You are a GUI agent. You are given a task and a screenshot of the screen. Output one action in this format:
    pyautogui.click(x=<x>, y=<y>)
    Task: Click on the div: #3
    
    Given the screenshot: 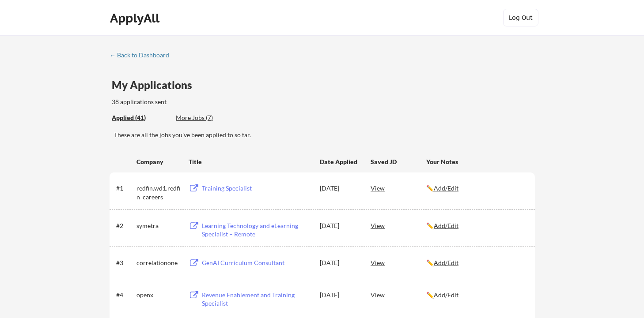 What is the action you would take?
    pyautogui.click(x=125, y=263)
    